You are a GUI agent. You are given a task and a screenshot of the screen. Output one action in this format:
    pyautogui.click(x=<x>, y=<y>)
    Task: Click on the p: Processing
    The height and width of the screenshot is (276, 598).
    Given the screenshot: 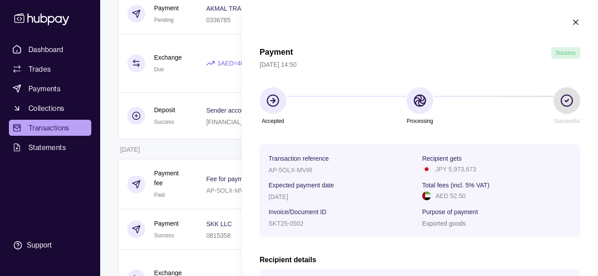 What is the action you would take?
    pyautogui.click(x=420, y=121)
    